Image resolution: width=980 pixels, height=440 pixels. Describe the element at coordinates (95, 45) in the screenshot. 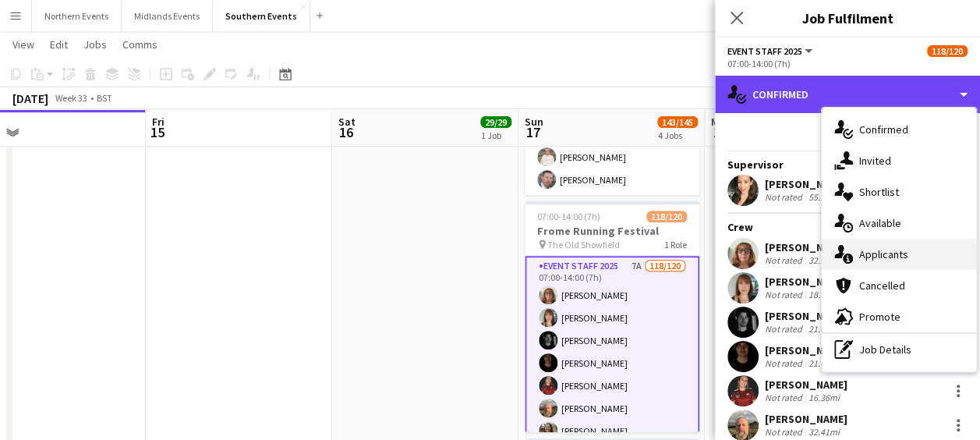

I see `span: Jobs` at that location.